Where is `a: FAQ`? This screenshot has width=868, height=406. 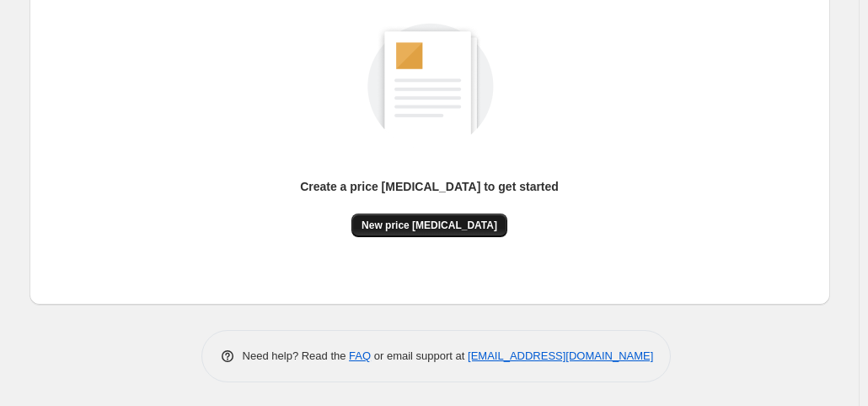 a: FAQ is located at coordinates (360, 355).